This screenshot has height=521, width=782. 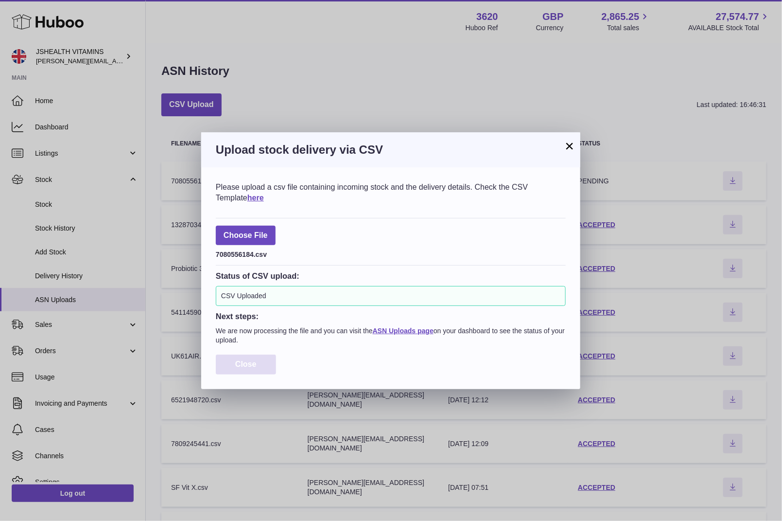 I want to click on button: Close, so click(x=246, y=364).